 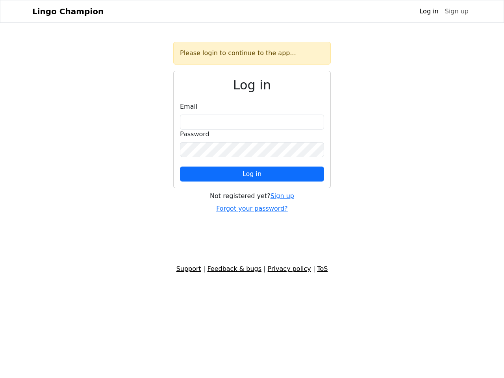 What do you see at coordinates (252, 85) in the screenshot?
I see `h2: Log in` at bounding box center [252, 85].